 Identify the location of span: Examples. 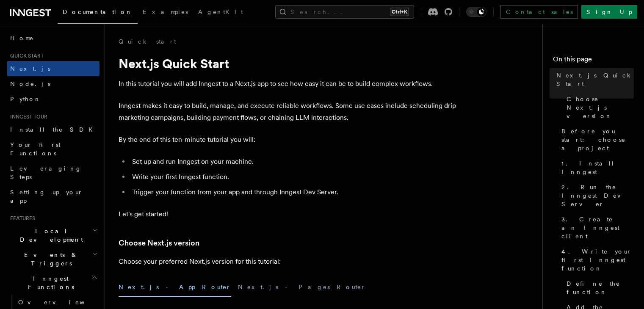
(165, 12).